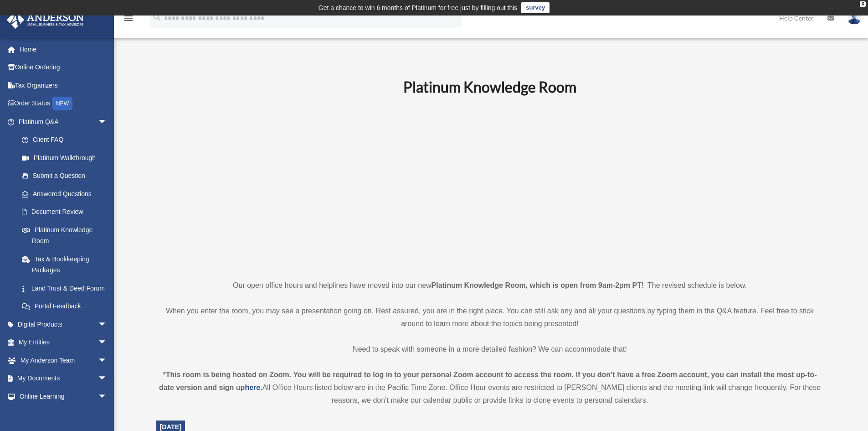 This screenshot has width=868, height=431. Describe the element at coordinates (45, 20) in the screenshot. I see `img: Anderson Advisors Platinum Portal` at that location.